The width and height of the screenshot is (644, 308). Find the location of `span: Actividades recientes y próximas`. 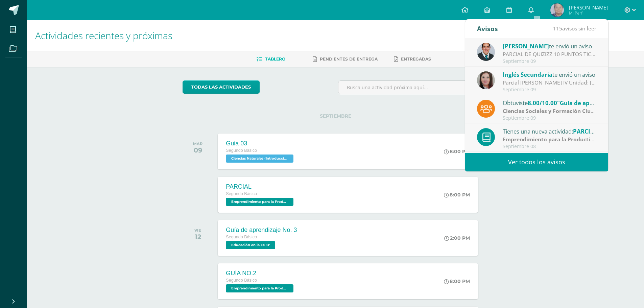

span: Actividades recientes y próximas is located at coordinates (104, 35).